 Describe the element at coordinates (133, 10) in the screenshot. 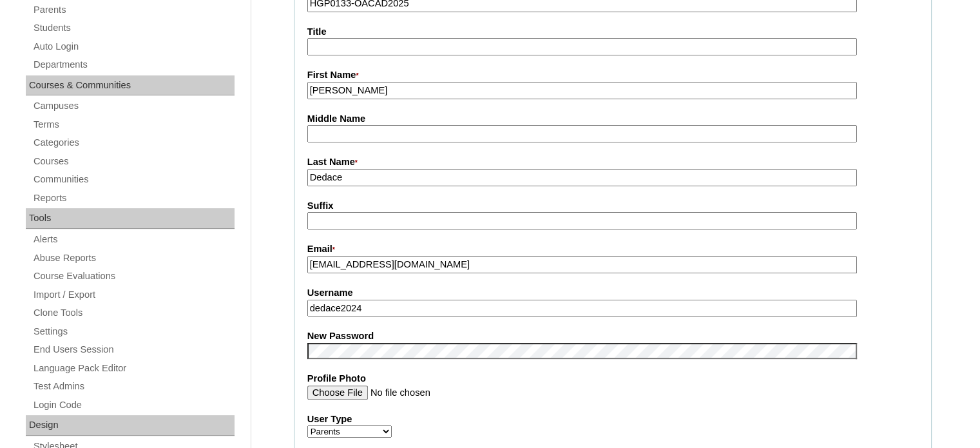

I see `a: Parents` at that location.